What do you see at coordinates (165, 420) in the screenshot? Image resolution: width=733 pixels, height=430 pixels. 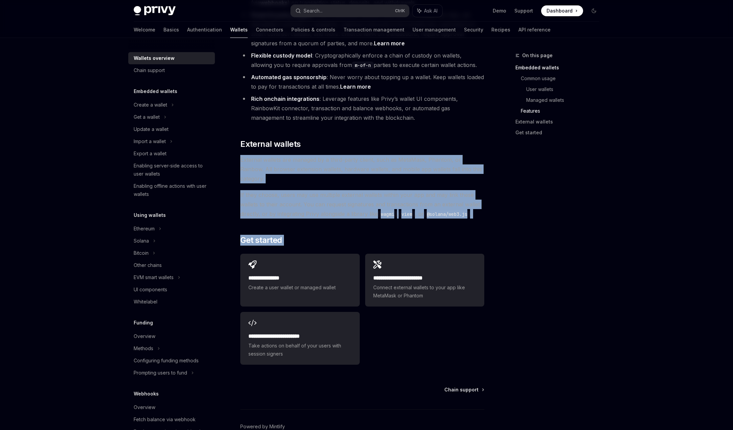 I see `div: Fetch balance via webhook` at bounding box center [165, 420].